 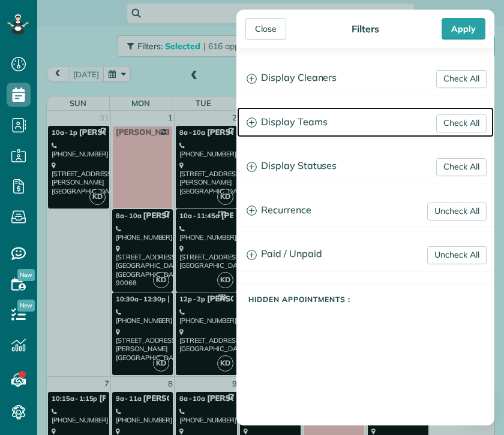 What do you see at coordinates (366, 122) in the screenshot?
I see `a: Display Teams` at bounding box center [366, 122].